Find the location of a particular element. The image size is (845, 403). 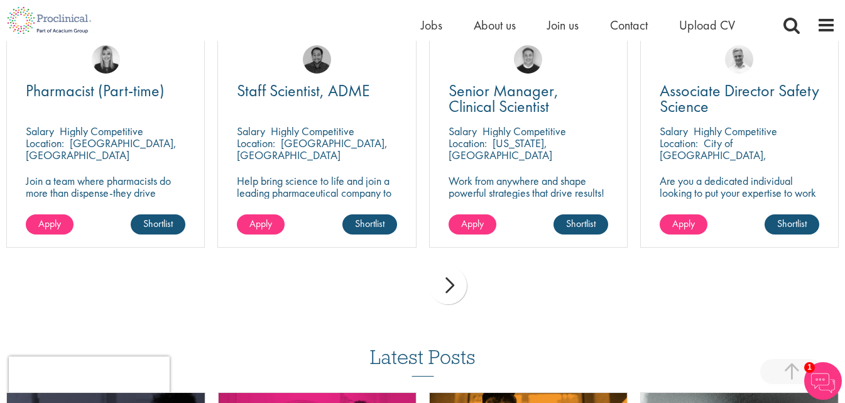

img: Bo Forsen is located at coordinates (528, 59).